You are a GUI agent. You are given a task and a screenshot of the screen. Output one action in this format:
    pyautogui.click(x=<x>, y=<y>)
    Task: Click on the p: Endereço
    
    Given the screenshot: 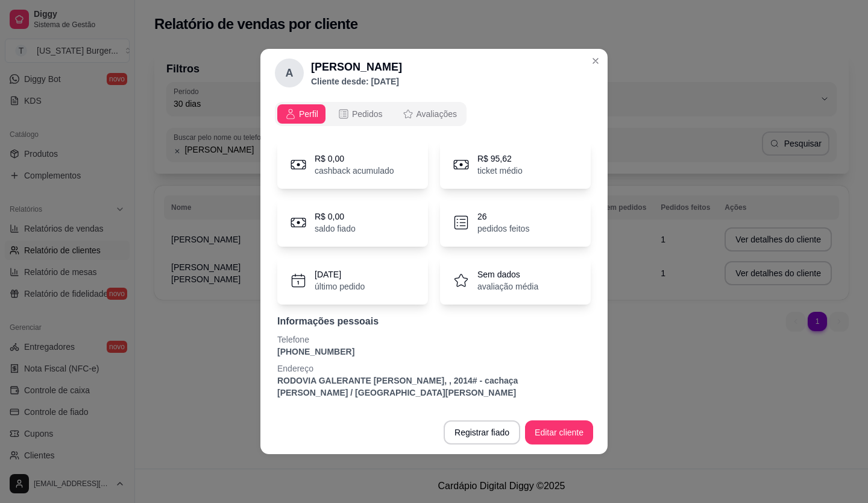 What is the action you would take?
    pyautogui.click(x=434, y=368)
    